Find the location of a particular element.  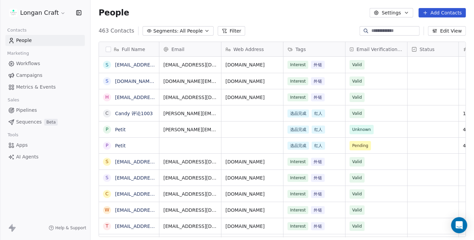

span: Sales is located at coordinates (13, 100).